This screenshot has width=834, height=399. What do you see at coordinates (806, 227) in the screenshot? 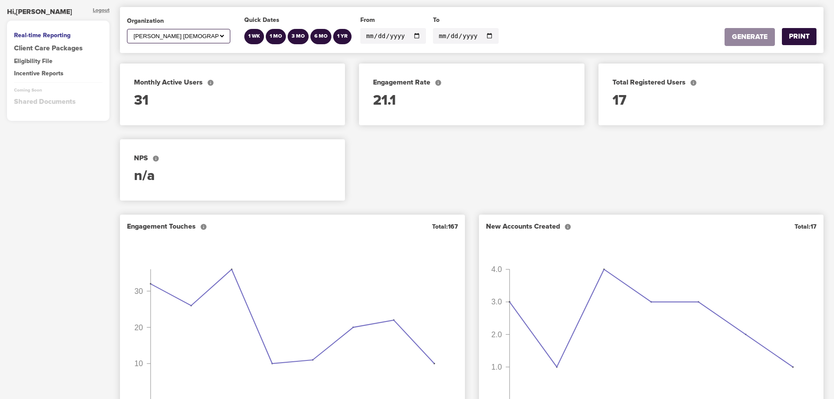
I see `div: Total: 17` at bounding box center [806, 227].